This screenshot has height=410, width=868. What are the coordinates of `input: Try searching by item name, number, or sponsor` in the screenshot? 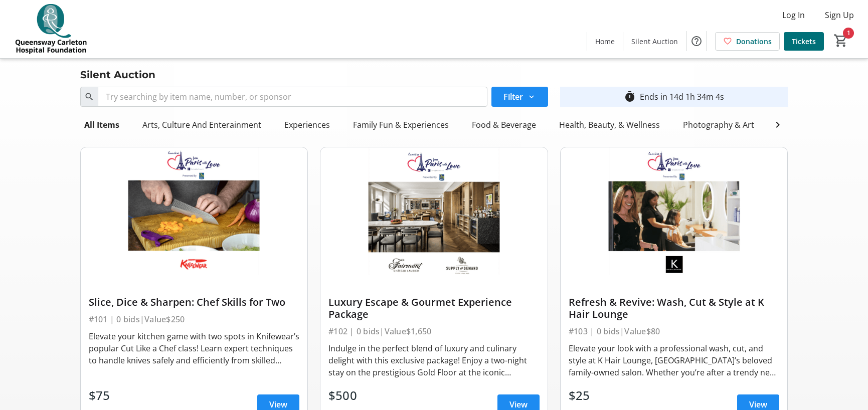 It's located at (293, 97).